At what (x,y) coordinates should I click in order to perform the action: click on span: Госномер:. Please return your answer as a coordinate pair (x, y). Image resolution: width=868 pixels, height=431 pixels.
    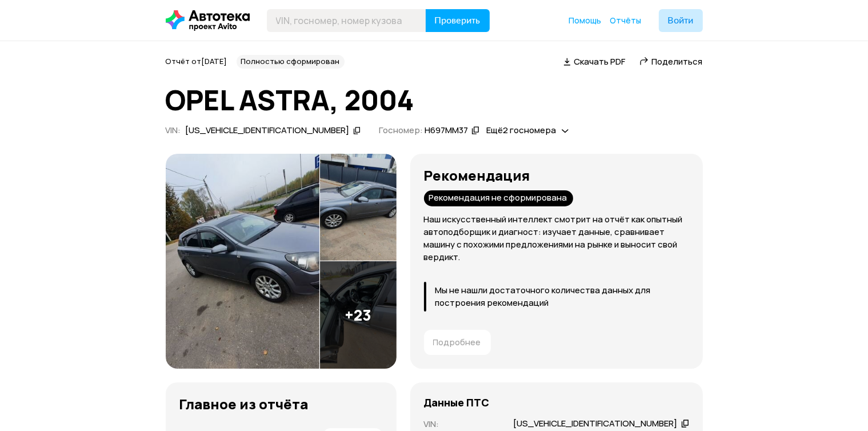
    Looking at the image, I should click on (401, 130).